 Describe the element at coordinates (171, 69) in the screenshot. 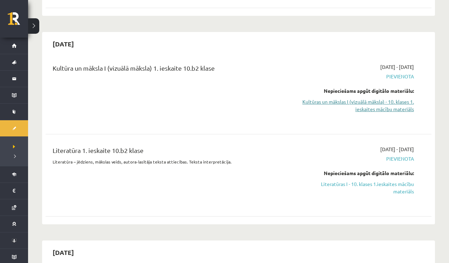

I see `div: Kultūra un māksla I (vizuālā māksla) 1. ieskaite 10.b2 klase` at that location.